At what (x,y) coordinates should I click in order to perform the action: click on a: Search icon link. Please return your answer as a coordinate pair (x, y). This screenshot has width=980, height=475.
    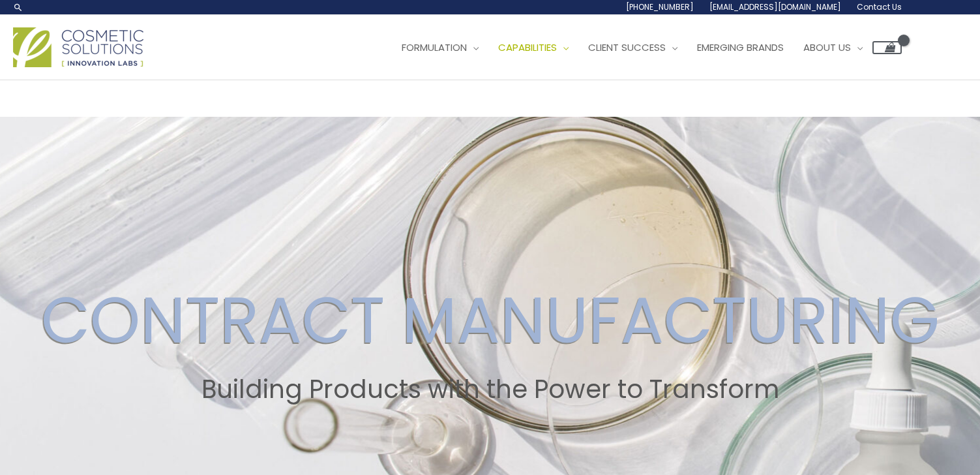
    Looking at the image, I should click on (19, 7).